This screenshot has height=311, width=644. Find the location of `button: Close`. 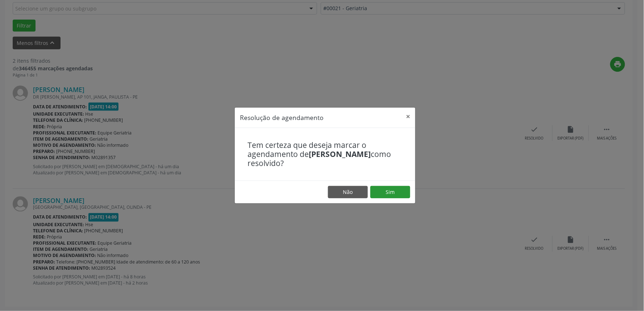

button: Close is located at coordinates (408, 117).